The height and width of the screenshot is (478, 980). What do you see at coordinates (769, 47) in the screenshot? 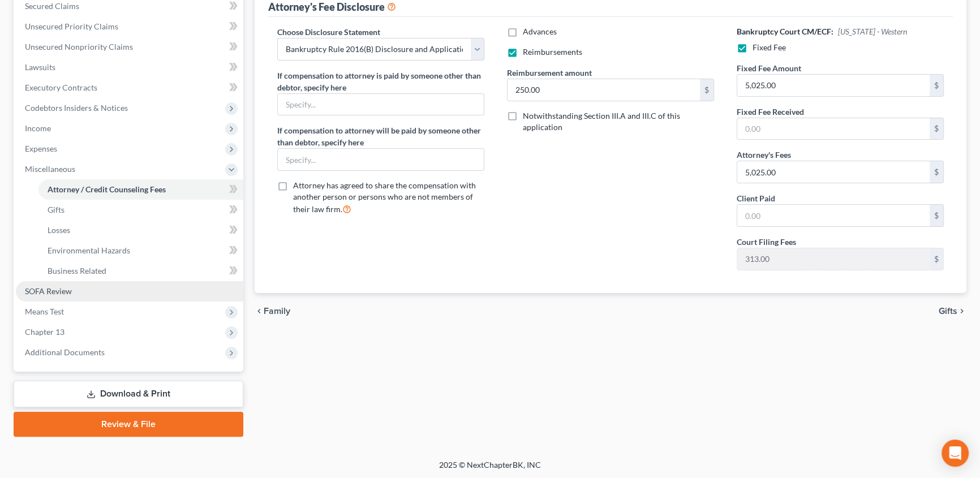
I see `span: Fixed Fee` at bounding box center [769, 47].